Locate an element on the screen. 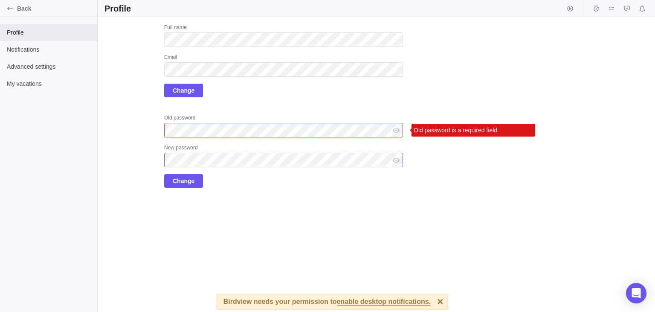 The width and height of the screenshot is (655, 312). div: Email is located at coordinates (283, 58).